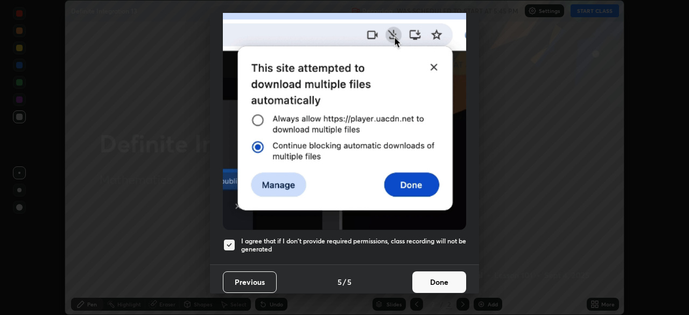 Image resolution: width=689 pixels, height=315 pixels. What do you see at coordinates (354, 245) in the screenshot?
I see `h5: I agree that if I don't provide required permissions, class recording will not be generated` at bounding box center [354, 245].